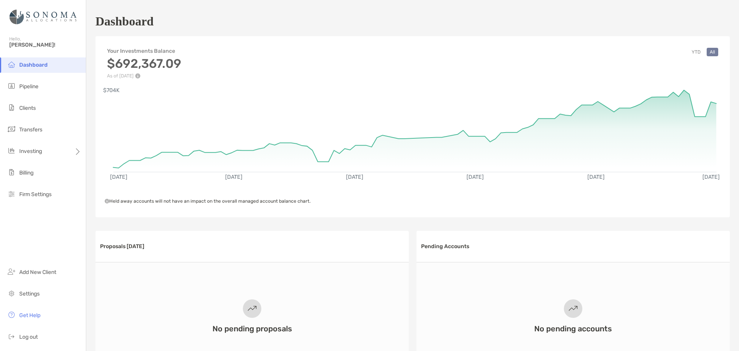 This screenshot has height=351, width=739. Describe the element at coordinates (252, 329) in the screenshot. I see `h3: No pending proposals` at that location.